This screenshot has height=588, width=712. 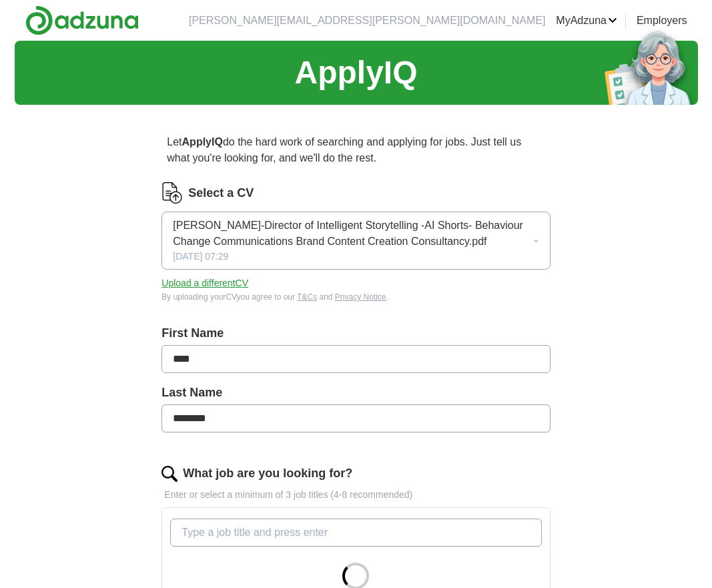 I want to click on input: Type a job title and press enter, so click(x=356, y=532).